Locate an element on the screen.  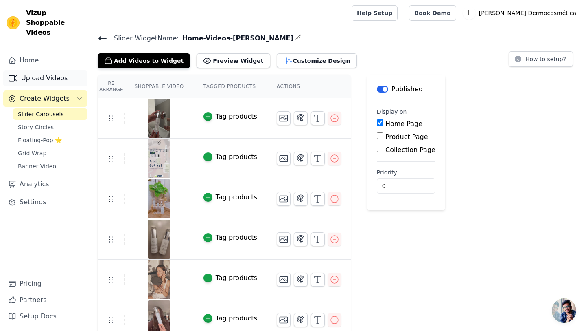
label: Home Page is located at coordinates (404, 123).